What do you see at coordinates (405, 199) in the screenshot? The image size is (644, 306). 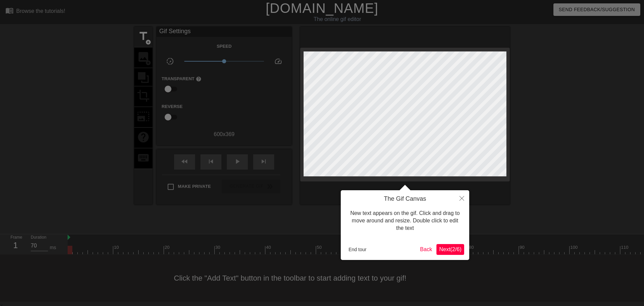 I see `h4: The Gif Canvas` at bounding box center [405, 199].